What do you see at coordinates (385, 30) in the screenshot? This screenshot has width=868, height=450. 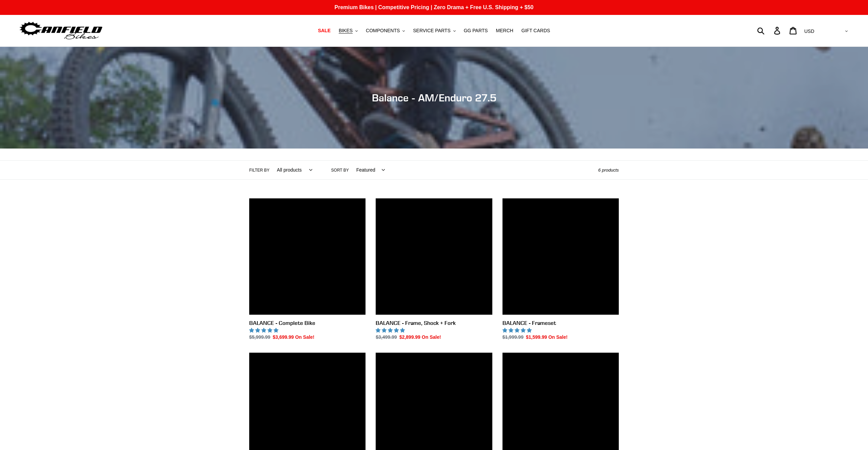 I see `button: COMPONENTS` at bounding box center [385, 30].